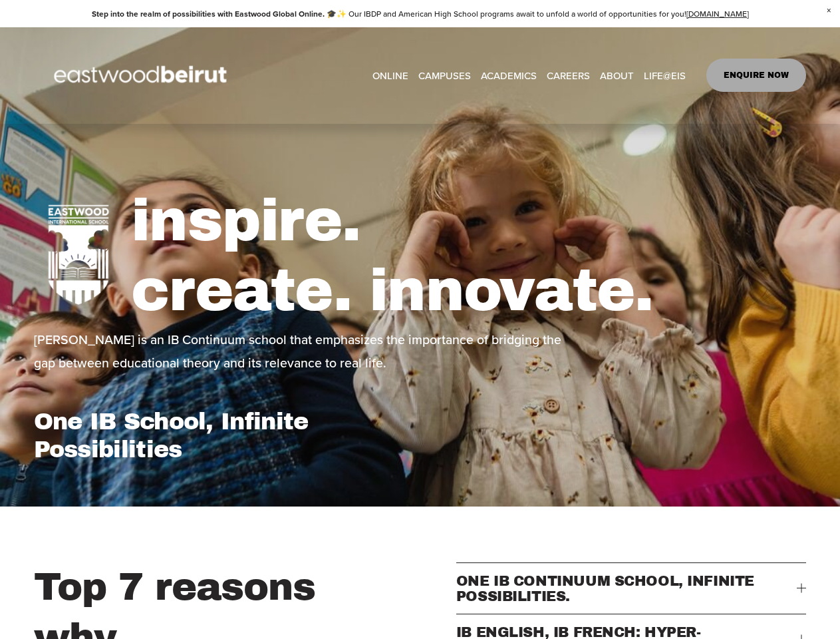  Describe the element at coordinates (617, 75) in the screenshot. I see `span: ABOUT` at that location.